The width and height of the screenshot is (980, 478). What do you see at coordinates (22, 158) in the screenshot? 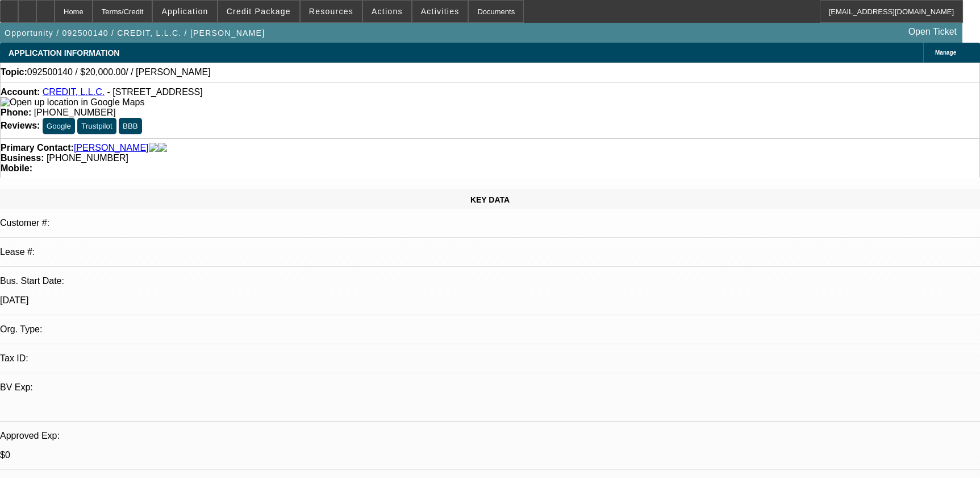
I see `strong: Business:` at bounding box center [22, 158].